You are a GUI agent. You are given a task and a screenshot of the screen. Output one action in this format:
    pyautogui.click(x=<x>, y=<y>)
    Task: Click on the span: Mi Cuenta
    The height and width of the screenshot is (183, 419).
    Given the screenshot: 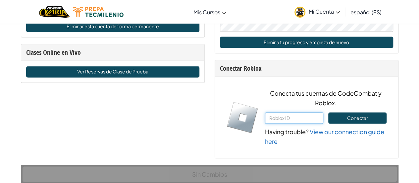 What is the action you would take?
    pyautogui.click(x=325, y=11)
    